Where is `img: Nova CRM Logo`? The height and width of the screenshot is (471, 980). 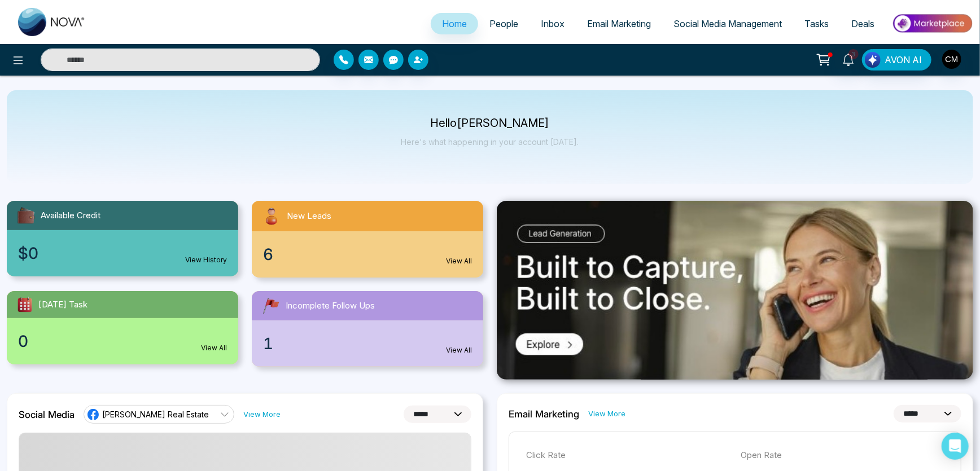 img: Nova CRM Logo is located at coordinates (52, 22).